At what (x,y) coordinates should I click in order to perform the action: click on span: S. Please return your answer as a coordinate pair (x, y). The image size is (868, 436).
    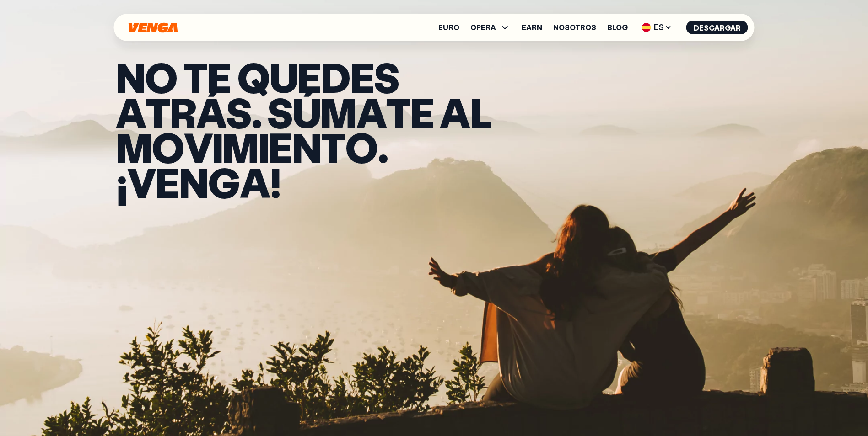
    Looking at the image, I should click on (279, 112).